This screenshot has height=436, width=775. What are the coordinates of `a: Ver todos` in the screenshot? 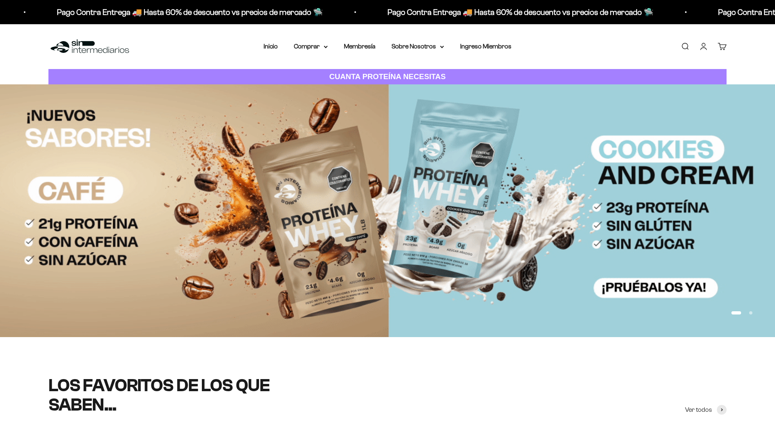 It's located at (705, 409).